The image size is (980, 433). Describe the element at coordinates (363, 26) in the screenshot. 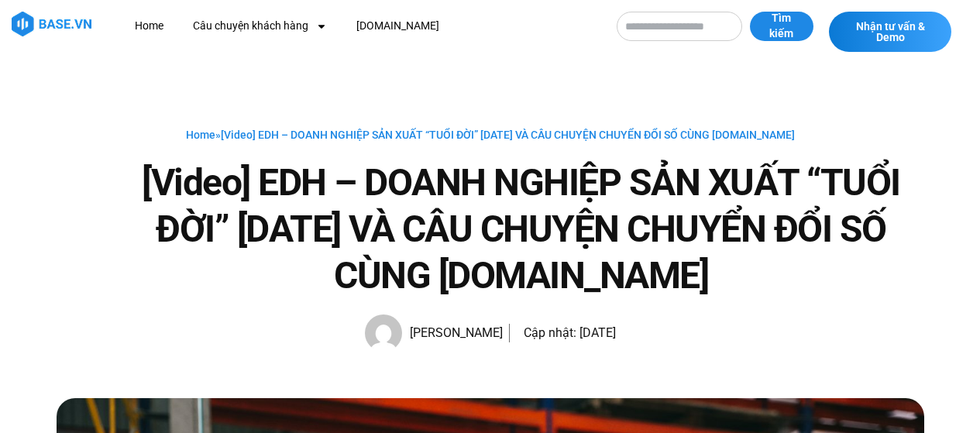

I see `nav: Menu` at that location.